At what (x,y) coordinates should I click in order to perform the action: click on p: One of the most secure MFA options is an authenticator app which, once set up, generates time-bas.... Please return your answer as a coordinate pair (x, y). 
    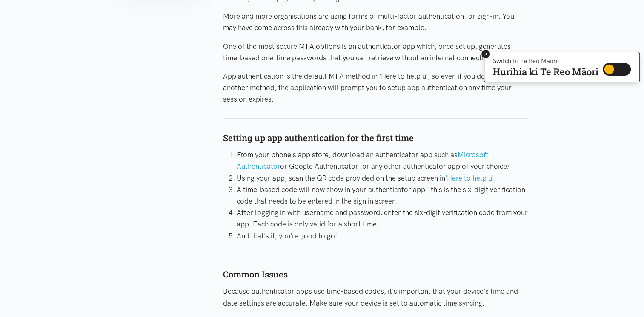
    Looking at the image, I should click on (375, 52).